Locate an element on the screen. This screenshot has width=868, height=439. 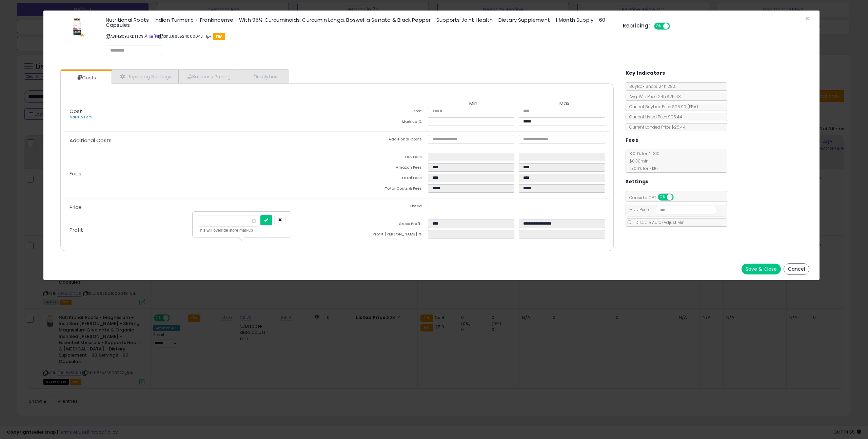
p: Cost is located at coordinates (201, 114).